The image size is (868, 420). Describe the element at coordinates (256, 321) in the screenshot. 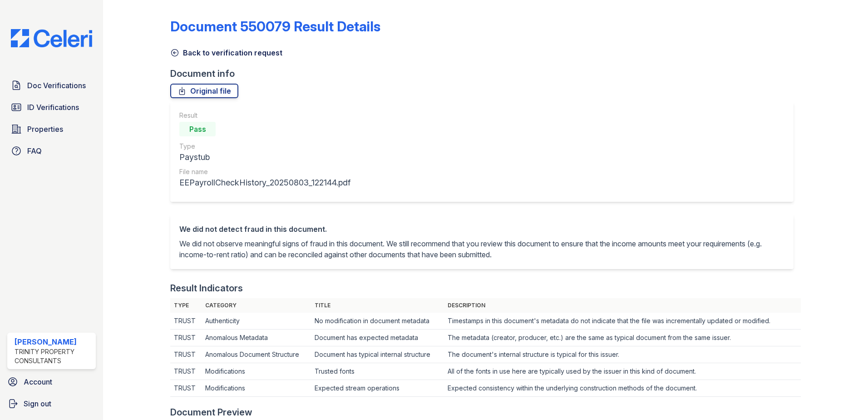

I see `td: Authenticity` at that location.